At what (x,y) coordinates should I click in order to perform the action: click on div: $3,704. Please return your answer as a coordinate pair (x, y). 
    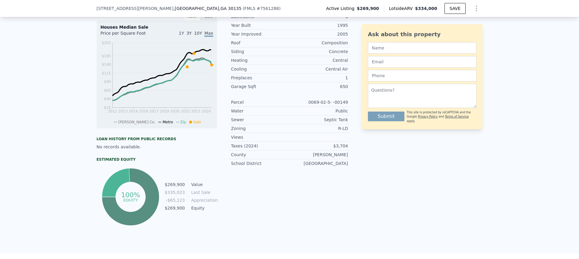
    Looking at the image, I should click on (319, 146).